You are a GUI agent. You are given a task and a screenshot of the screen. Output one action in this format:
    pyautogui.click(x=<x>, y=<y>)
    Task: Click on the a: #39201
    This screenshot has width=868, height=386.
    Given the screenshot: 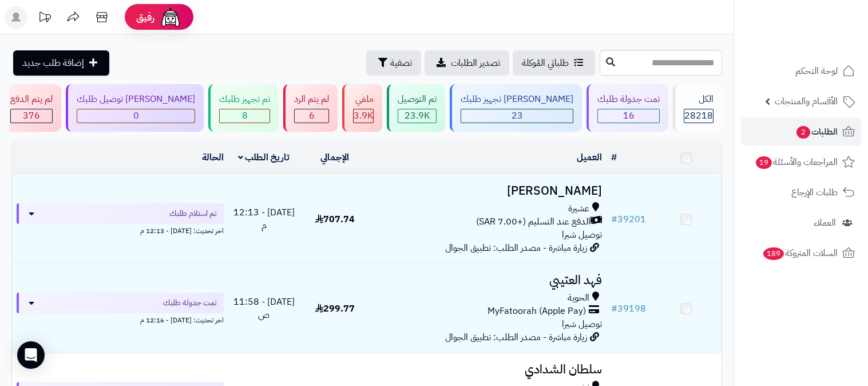 What is the action you would take?
    pyautogui.click(x=628, y=219)
    